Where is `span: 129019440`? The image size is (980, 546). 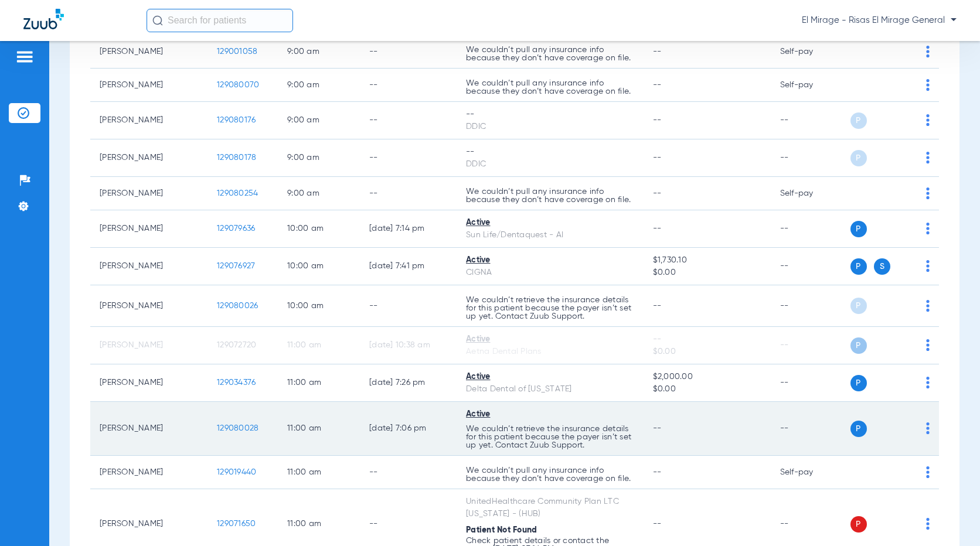
span: 129019440 is located at coordinates (236, 472).